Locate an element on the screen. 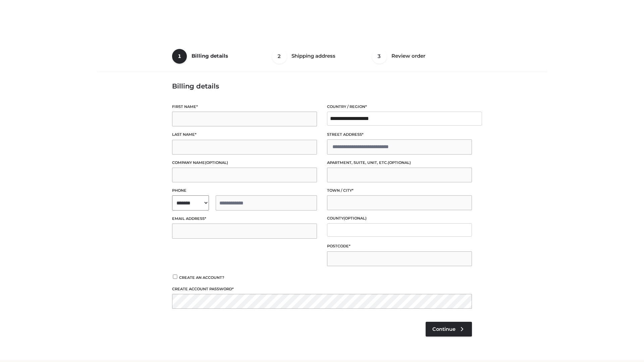  a: Continue is located at coordinates (449, 330).